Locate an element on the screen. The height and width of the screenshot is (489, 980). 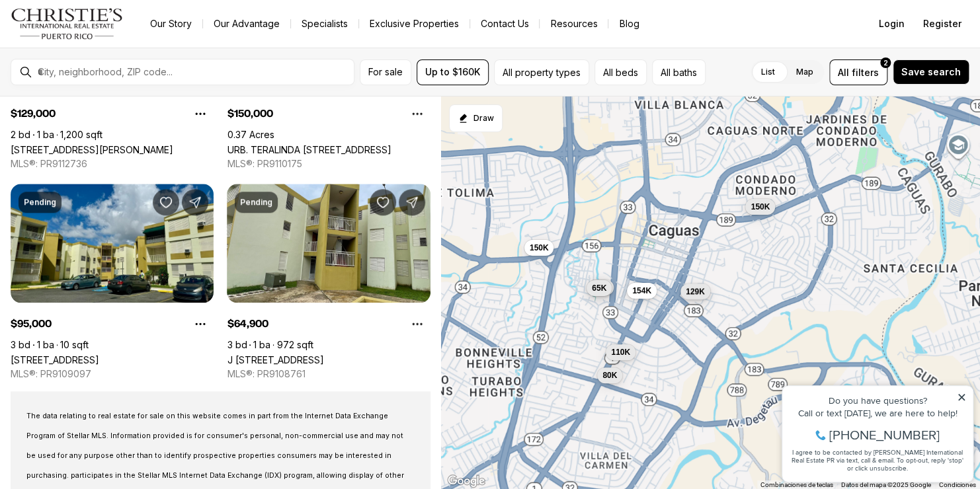
button: All beds is located at coordinates (620, 72).